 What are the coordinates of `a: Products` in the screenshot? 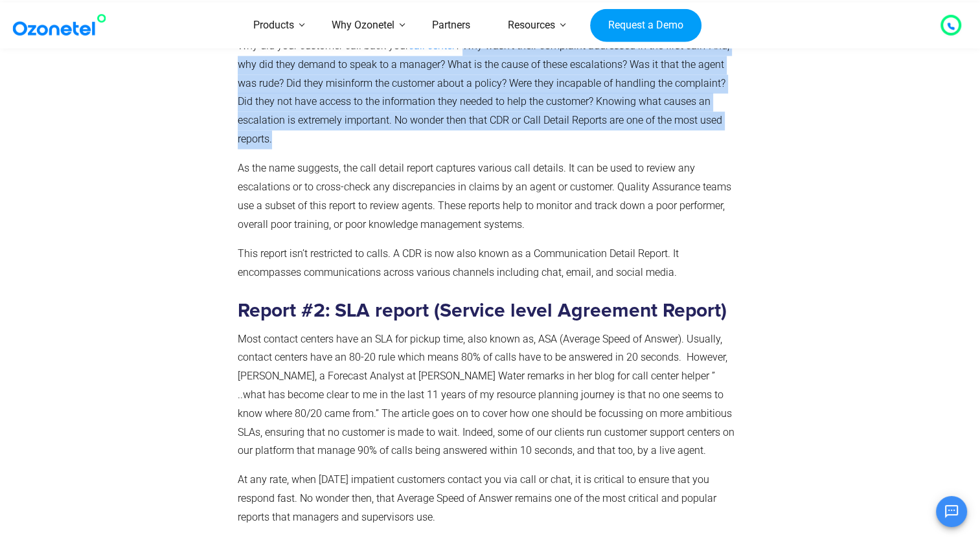 It's located at (273, 25).